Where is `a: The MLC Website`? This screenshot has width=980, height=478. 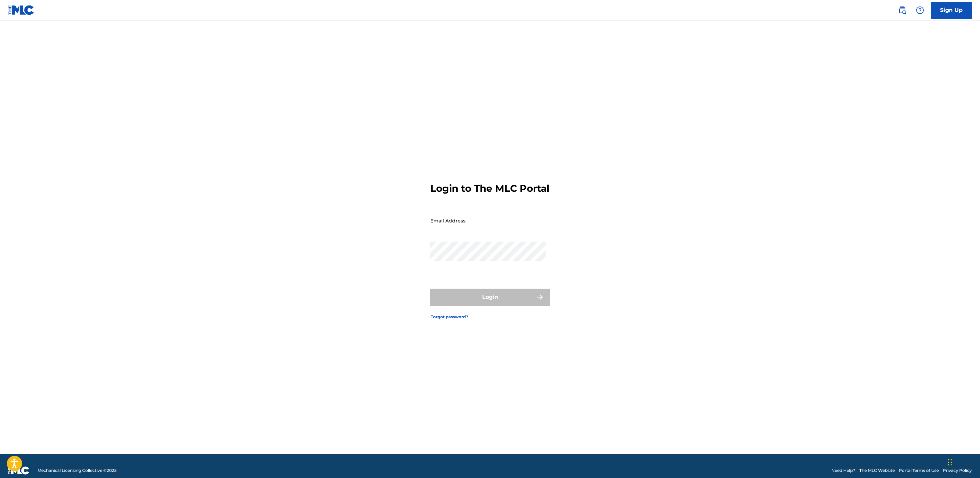
a: The MLC Website is located at coordinates (877, 471).